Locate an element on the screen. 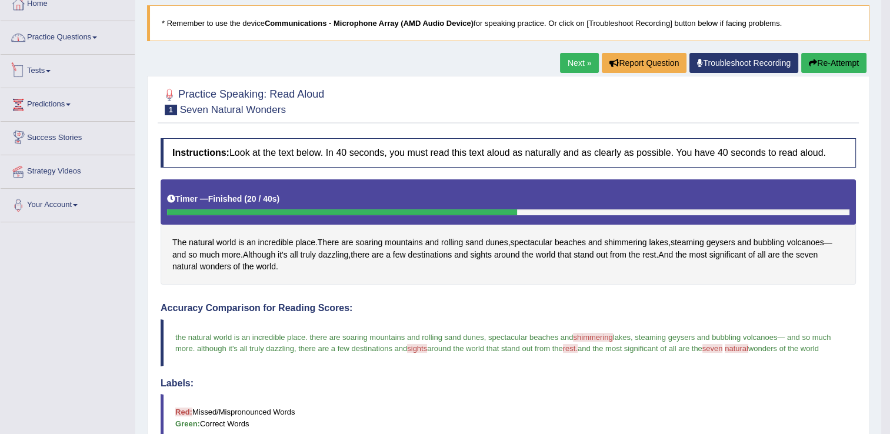 Image resolution: width=890 pixels, height=434 pixels. h4: Look at the text below. In 40 seconds, you must read this text aloud as naturally and as clearly ... is located at coordinates (508, 153).